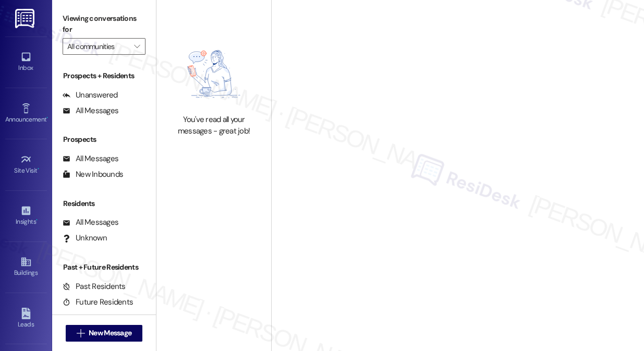 The image size is (644, 351). What do you see at coordinates (26, 62) in the screenshot?
I see `a: Inbox` at bounding box center [26, 62].